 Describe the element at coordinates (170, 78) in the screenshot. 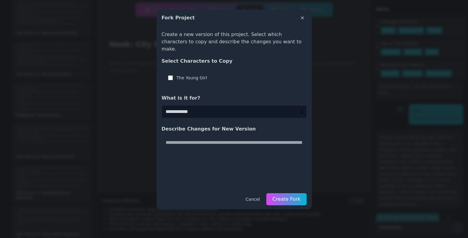

I see `input: The Young Girl` at that location.